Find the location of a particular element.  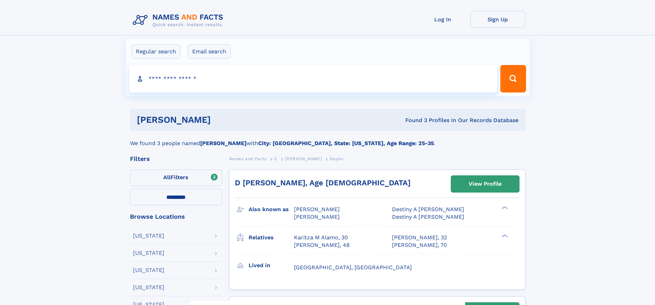

a: Karitza M Alamo, 30 is located at coordinates (321, 238).